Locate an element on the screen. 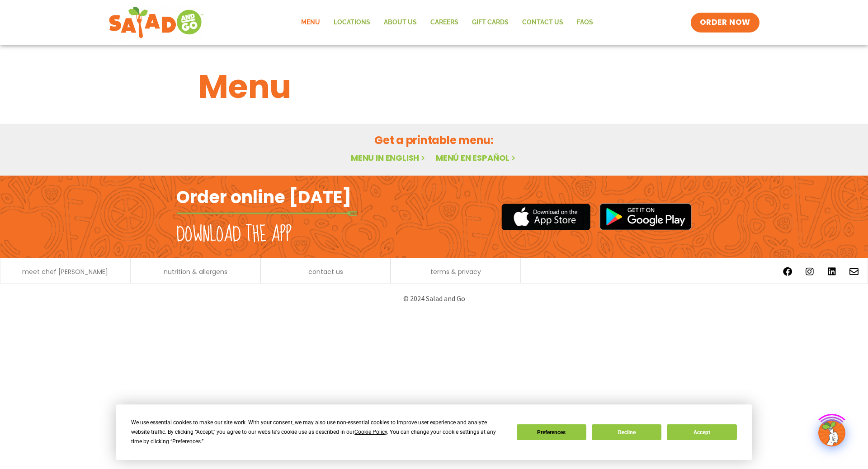 The height and width of the screenshot is (469, 868). span: Preferences is located at coordinates (186, 442).